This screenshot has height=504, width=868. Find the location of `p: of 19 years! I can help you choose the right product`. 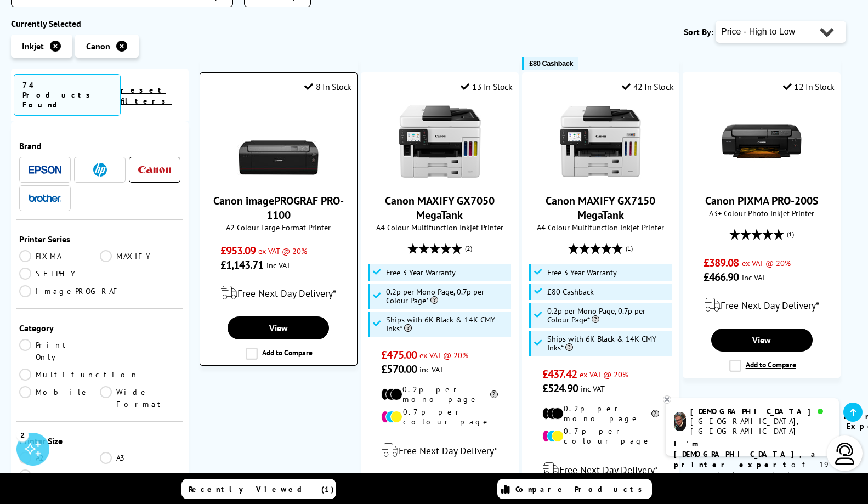

p: of 19 years! I can help you choose the right product is located at coordinates (752, 470).